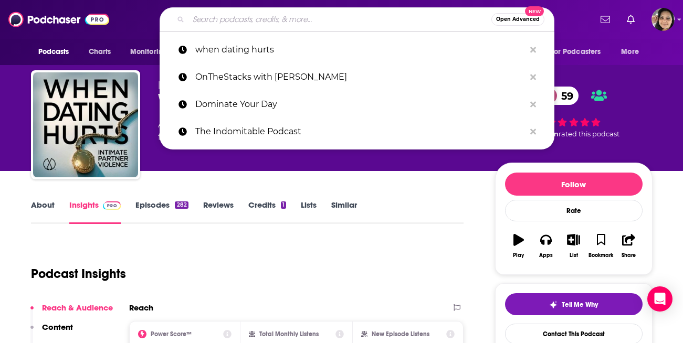 Image resolution: width=683 pixels, height=343 pixels. What do you see at coordinates (100, 52) in the screenshot?
I see `a: Charts` at bounding box center [100, 52].